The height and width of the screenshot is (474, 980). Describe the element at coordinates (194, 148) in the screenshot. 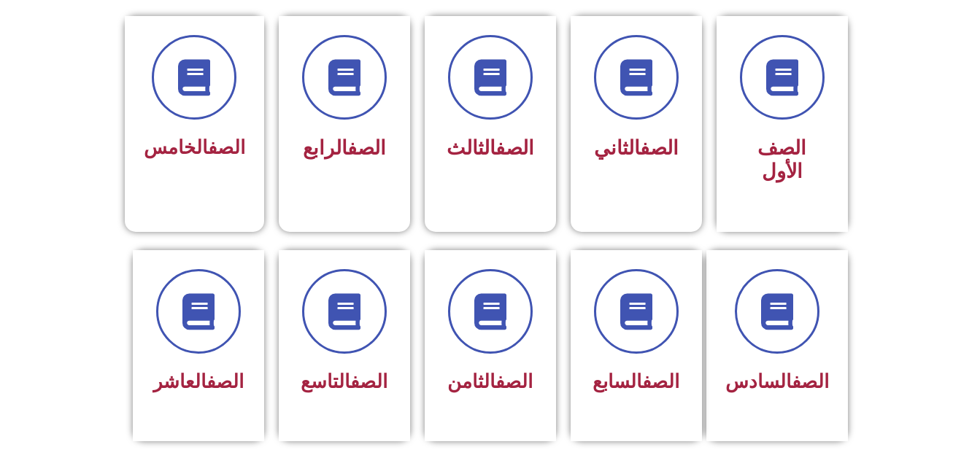

I see `span: الخامس` at that location.